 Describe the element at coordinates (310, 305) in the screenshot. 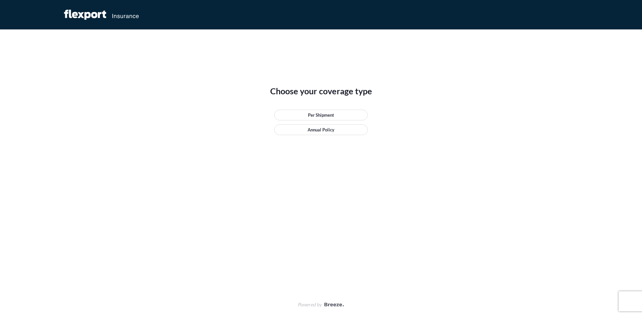

I see `span: Powered by` at that location.